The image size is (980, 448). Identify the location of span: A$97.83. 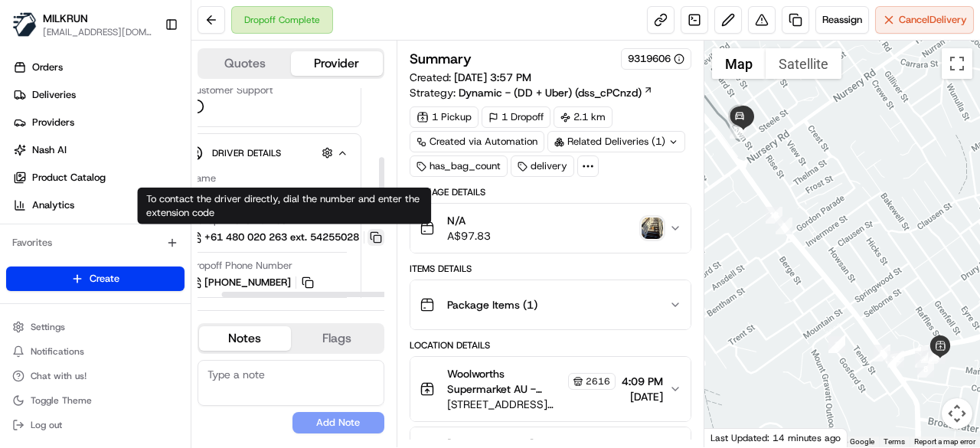
(469, 235).